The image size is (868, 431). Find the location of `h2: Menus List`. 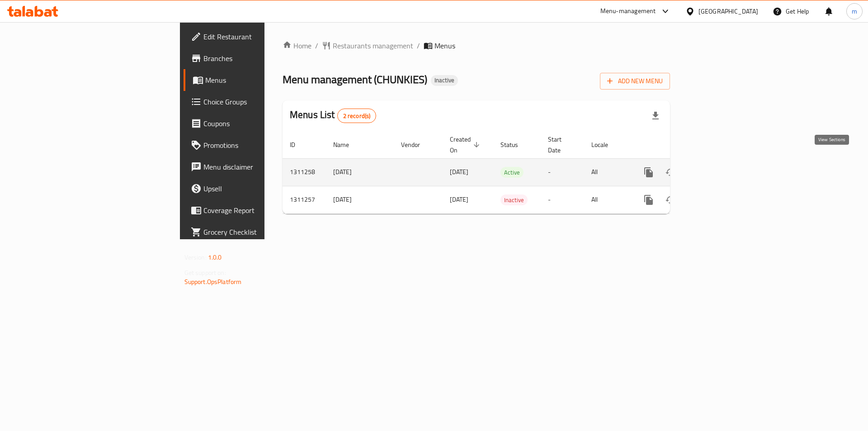

h2: Menus List is located at coordinates (332, 116).